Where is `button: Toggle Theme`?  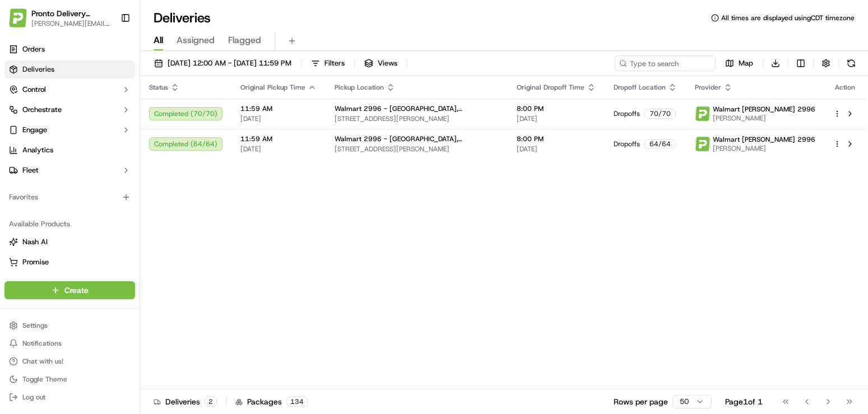 button: Toggle Theme is located at coordinates (70, 379).